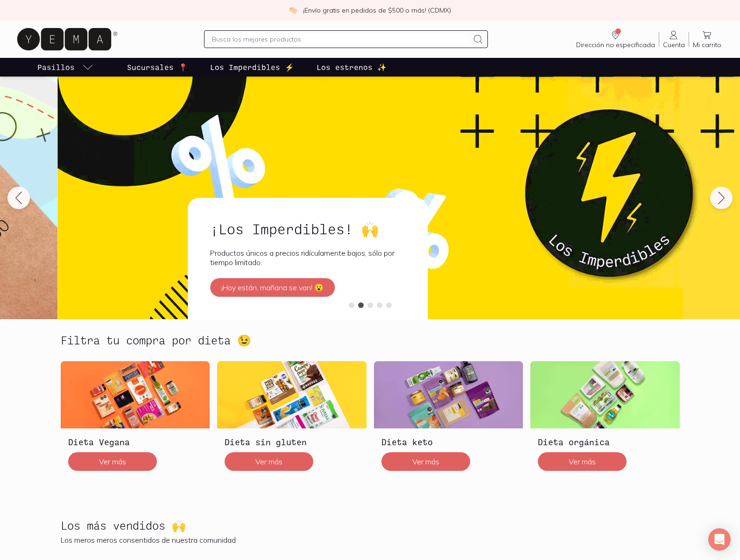 Image resolution: width=740 pixels, height=560 pixels. What do you see at coordinates (135, 420) in the screenshot?
I see `a: Dieta VeganaDieta VeganaVer más` at bounding box center [135, 420].